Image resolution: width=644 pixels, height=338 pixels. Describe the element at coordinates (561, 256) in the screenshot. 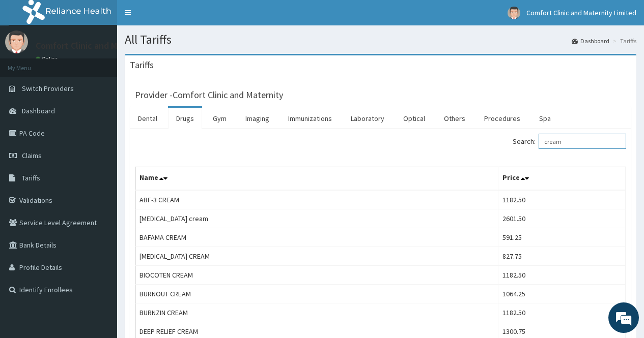

I see `td: 827.75` at that location.